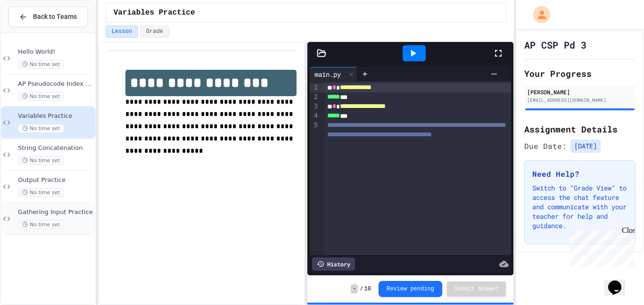 This screenshot has height=305, width=644. Describe the element at coordinates (410, 289) in the screenshot. I see `button: Review pending` at that location.